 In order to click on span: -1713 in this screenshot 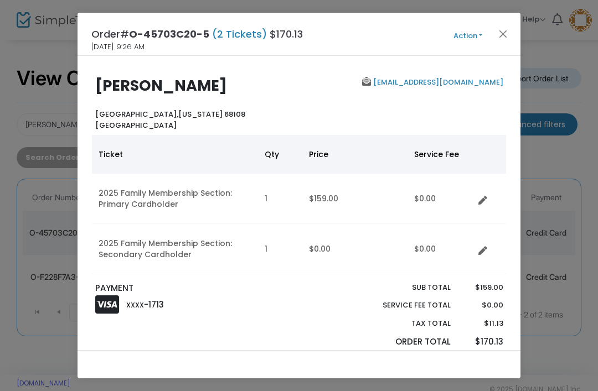, I will do `click(154, 304)`.